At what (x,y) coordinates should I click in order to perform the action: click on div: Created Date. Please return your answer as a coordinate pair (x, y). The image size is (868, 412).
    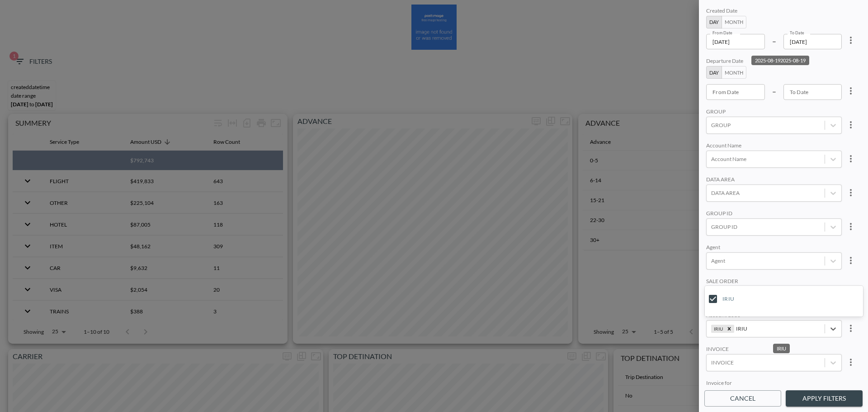
    Looking at the image, I should click on (774, 11).